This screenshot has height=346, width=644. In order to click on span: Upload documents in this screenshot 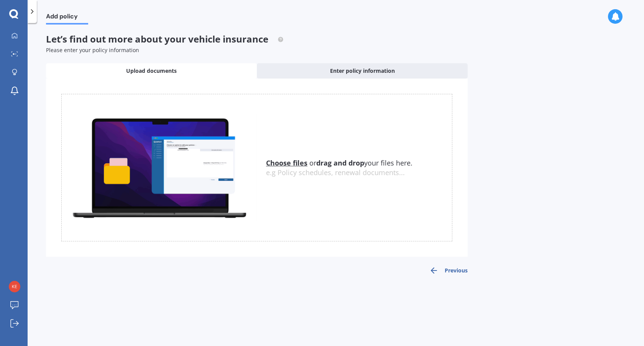, I will do `click(151, 71)`.